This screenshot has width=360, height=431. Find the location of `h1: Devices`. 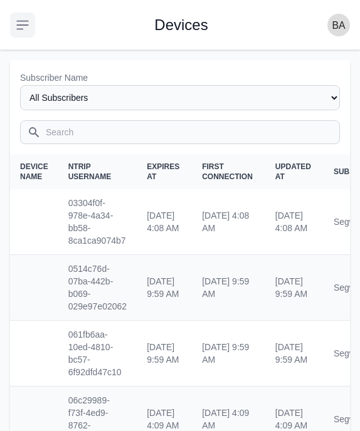

h1: Devices is located at coordinates (180, 25).